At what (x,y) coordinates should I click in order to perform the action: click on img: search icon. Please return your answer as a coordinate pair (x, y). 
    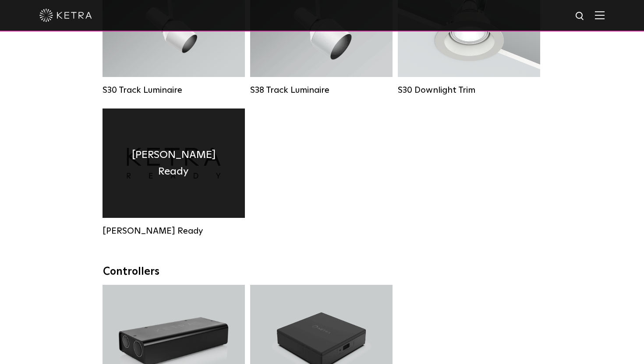
    Looking at the image, I should click on (580, 16).